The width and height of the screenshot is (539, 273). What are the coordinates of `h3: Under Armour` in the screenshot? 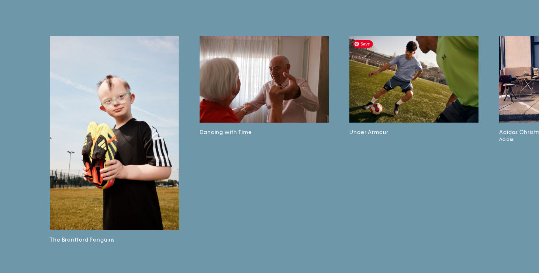 It's located at (414, 133).